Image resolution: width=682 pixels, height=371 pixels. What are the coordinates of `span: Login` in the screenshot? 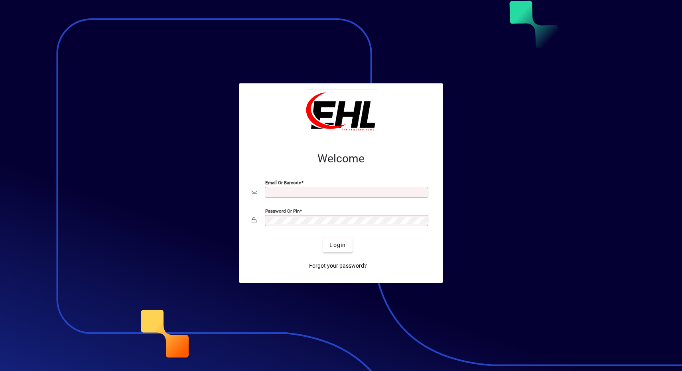 It's located at (337, 245).